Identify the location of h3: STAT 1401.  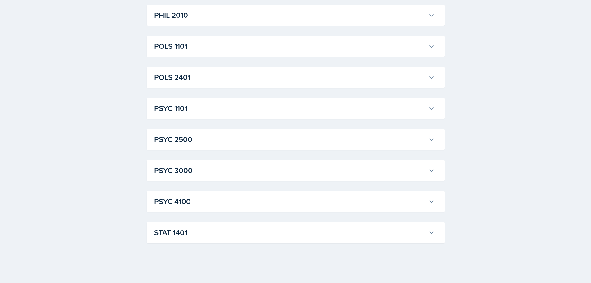
(290, 232).